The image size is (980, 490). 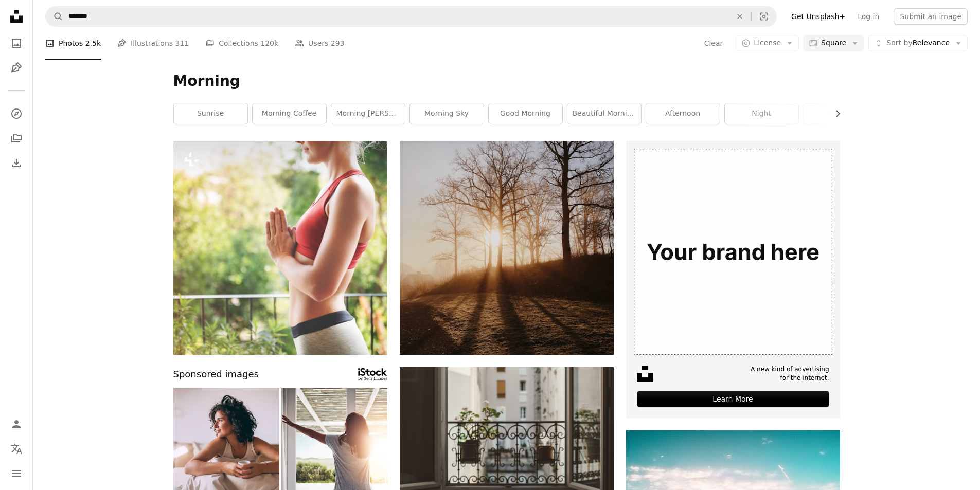 What do you see at coordinates (153, 43) in the screenshot?
I see `a: Illustrations 311` at bounding box center [153, 43].